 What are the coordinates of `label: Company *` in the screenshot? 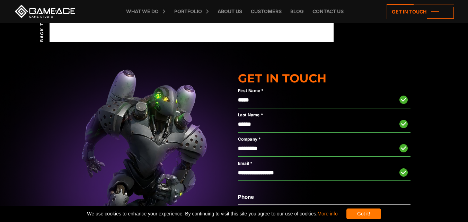 It's located at (307, 139).